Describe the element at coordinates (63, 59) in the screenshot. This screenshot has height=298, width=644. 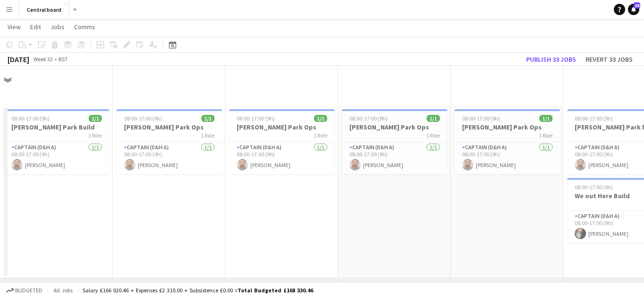
I see `div: BST` at that location.